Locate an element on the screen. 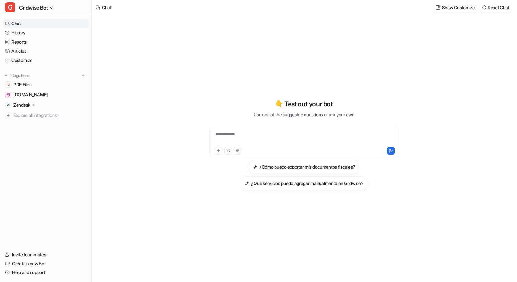  h3: ¿Qué servicios puedo agregar manualmente en Gridwise? is located at coordinates (307, 183).